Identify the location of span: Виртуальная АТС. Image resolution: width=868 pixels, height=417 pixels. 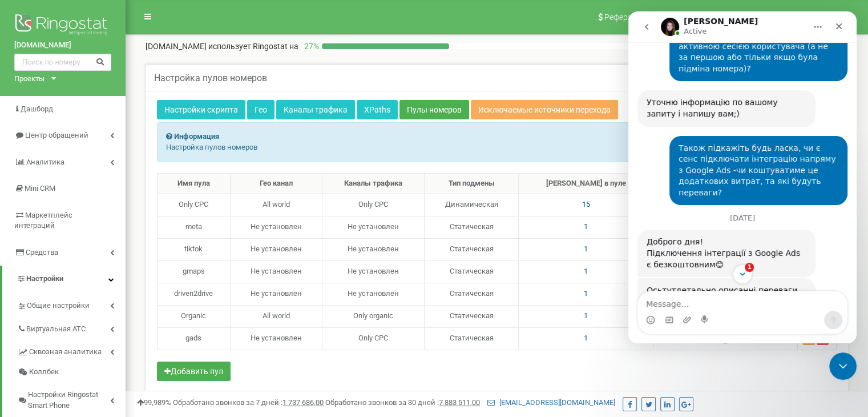
(56, 329).